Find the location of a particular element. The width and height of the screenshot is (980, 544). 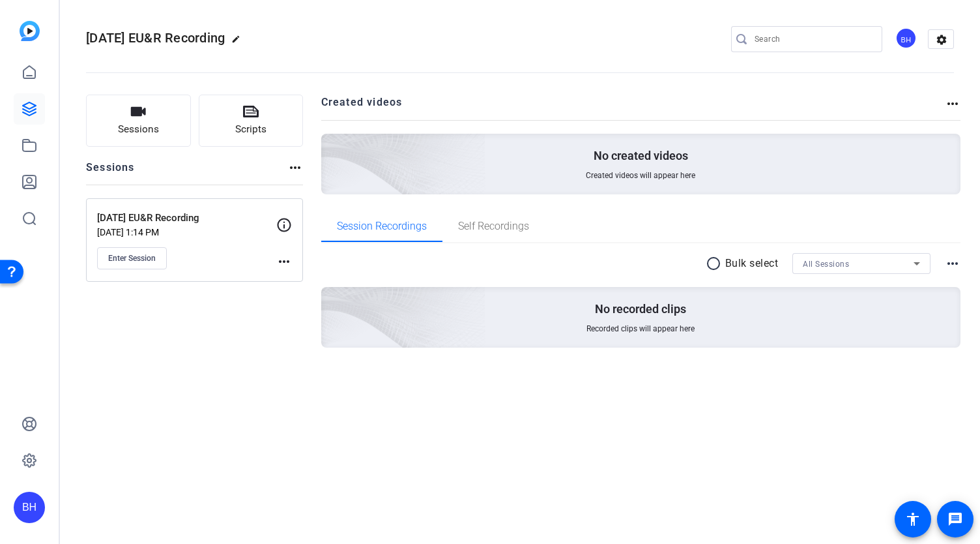

mat-icon: message is located at coordinates (955, 519).